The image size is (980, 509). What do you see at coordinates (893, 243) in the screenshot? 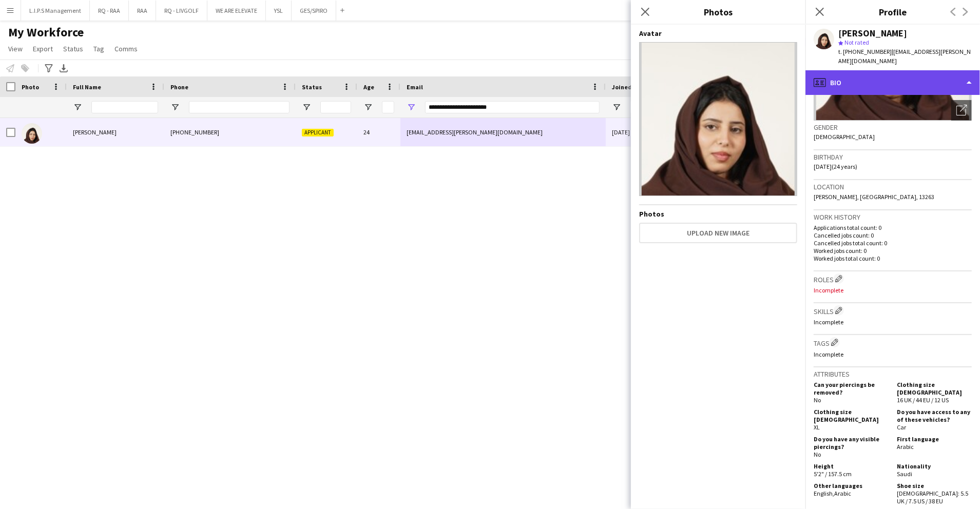
I see `p: Cancelled jobs total count: 0` at bounding box center [893, 243].